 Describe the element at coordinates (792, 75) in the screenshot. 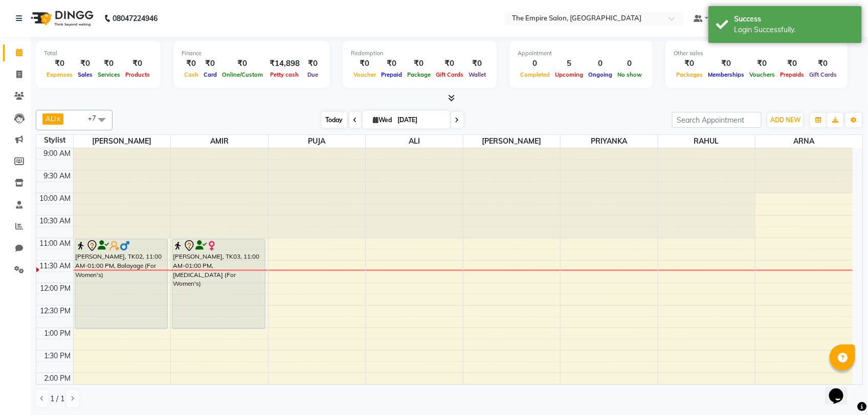

I see `span: Prepaids` at that location.